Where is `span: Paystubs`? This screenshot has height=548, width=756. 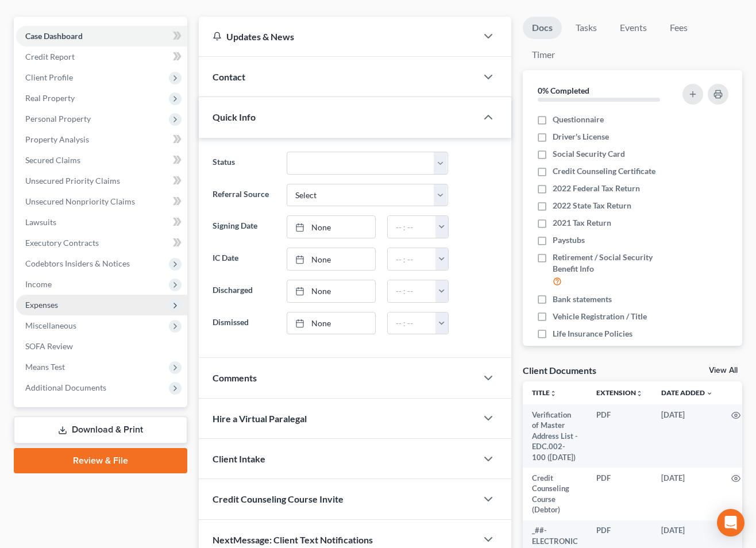 span: Paystubs is located at coordinates (569, 240).